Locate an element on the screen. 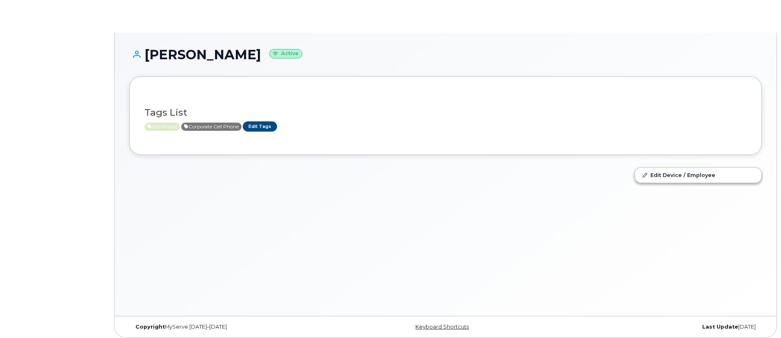 This screenshot has height=338, width=781. strong: Last Update is located at coordinates (721, 326).